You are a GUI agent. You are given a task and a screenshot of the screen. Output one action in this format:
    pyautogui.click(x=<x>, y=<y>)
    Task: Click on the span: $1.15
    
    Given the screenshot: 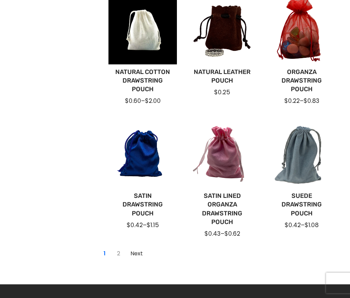 What is the action you would take?
    pyautogui.click(x=153, y=225)
    